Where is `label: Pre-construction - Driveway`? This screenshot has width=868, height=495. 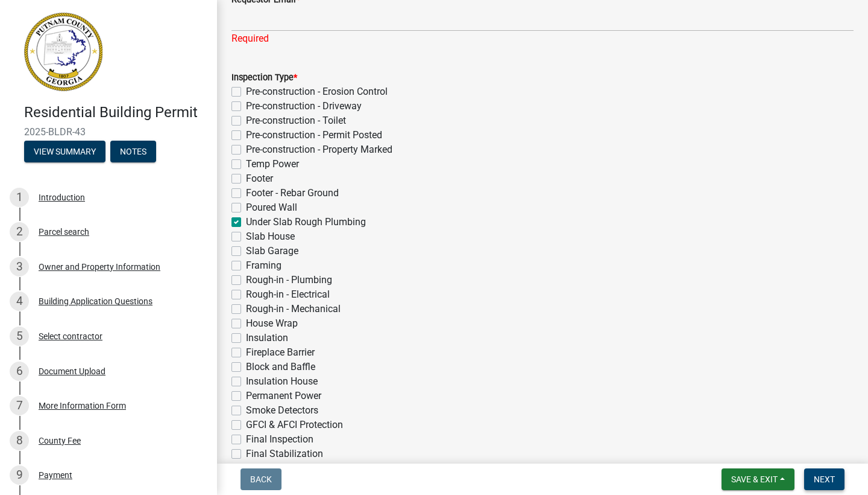 label: Pre-construction - Driveway is located at coordinates (304, 106).